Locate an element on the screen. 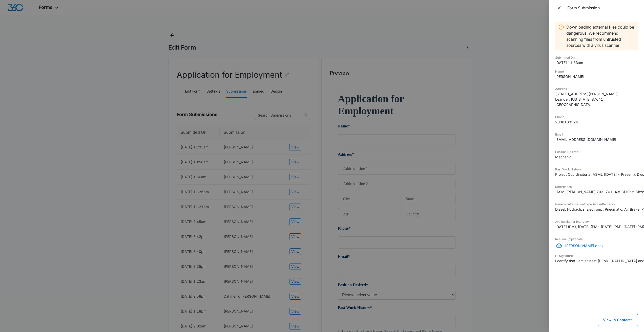  dt: Submitted On is located at coordinates (597, 58).